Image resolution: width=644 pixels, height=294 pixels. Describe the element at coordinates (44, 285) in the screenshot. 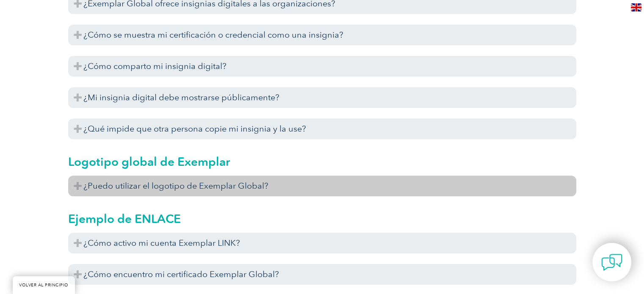

I see `a: VOLVER AL PRINCIPIO` at that location.